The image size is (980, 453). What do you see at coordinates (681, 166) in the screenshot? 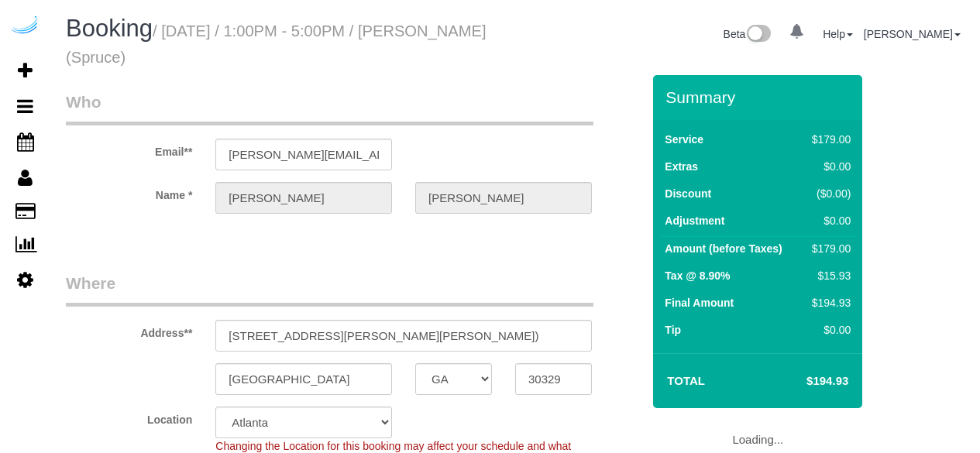
I see `label: Extras` at bounding box center [681, 166].